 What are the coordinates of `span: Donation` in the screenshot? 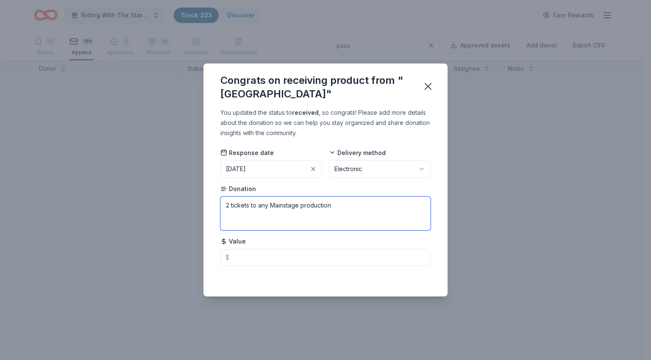 It's located at (238, 189).